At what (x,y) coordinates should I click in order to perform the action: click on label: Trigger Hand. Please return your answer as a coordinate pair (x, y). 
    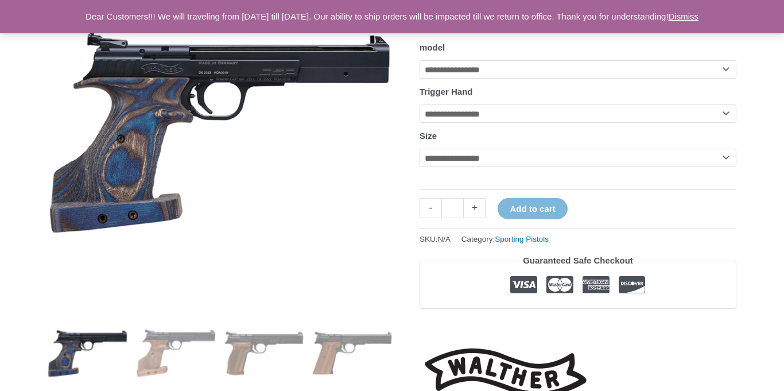
    Looking at the image, I should click on (446, 91).